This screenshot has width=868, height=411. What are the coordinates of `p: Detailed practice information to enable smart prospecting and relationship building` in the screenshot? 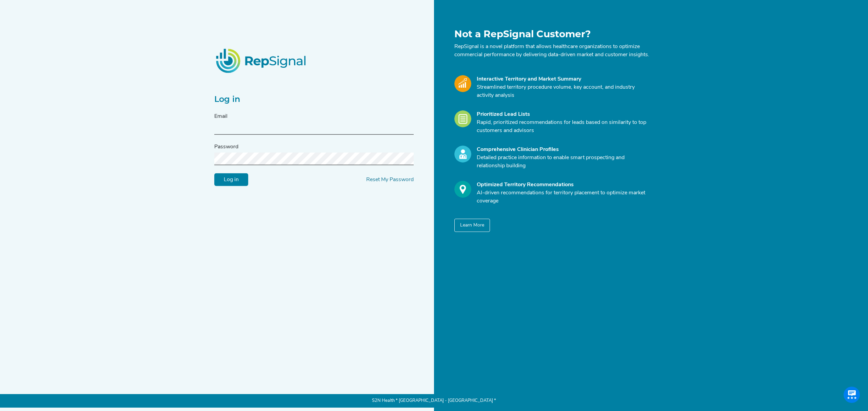 It's located at (563, 162).